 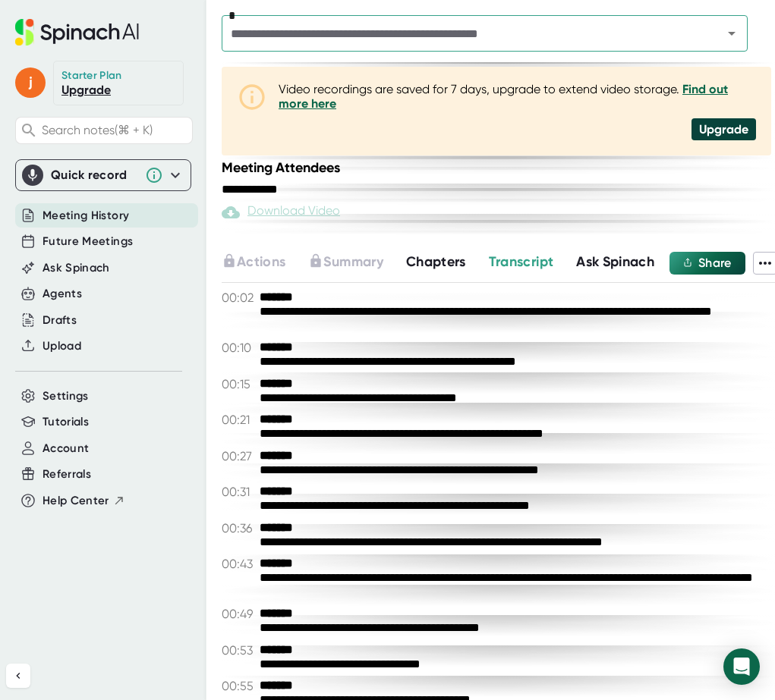 What do you see at coordinates (61, 346) in the screenshot?
I see `button: Upload` at bounding box center [61, 346].